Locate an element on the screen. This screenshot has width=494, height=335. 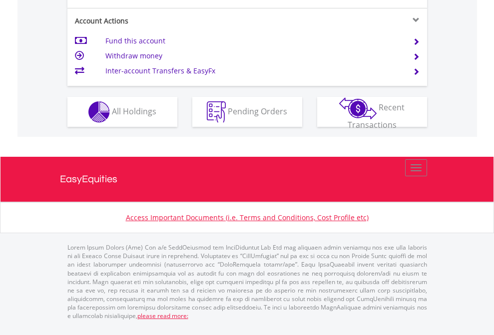
img: holdings-wht.png is located at coordinates (99, 112).